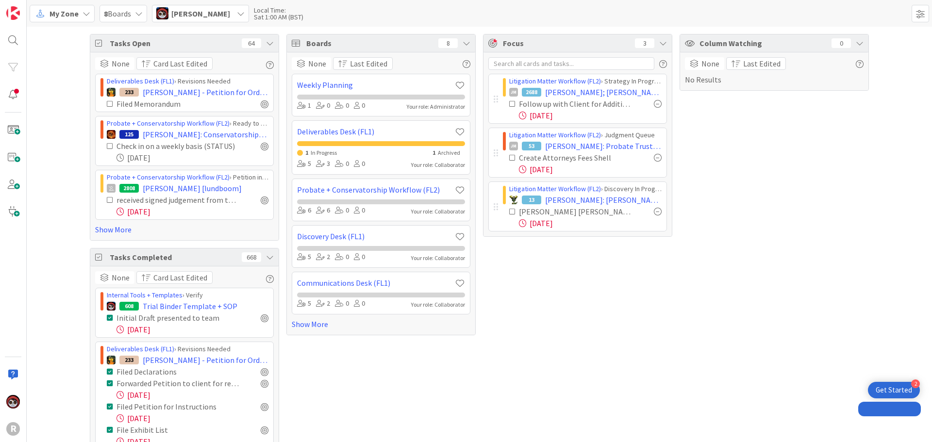 The height and width of the screenshot is (442, 932). What do you see at coordinates (376, 85) in the screenshot?
I see `a: Weekly Planning` at bounding box center [376, 85].